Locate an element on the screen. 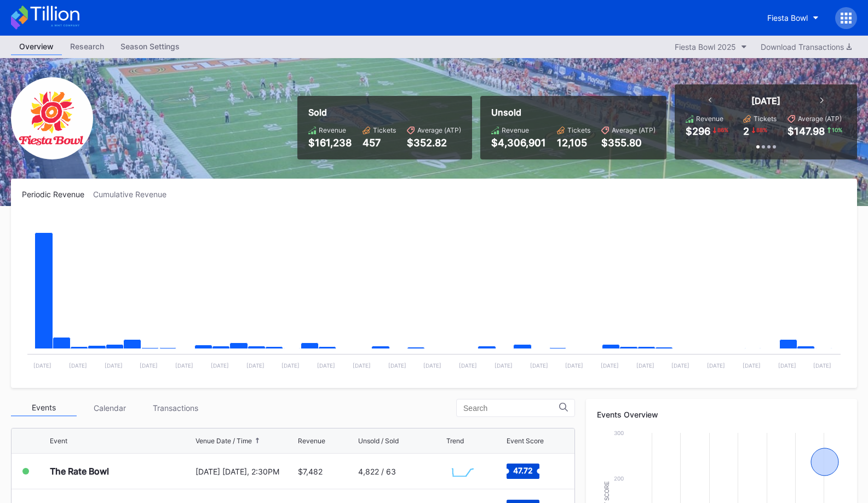  div: $352.82 is located at coordinates (434, 143).